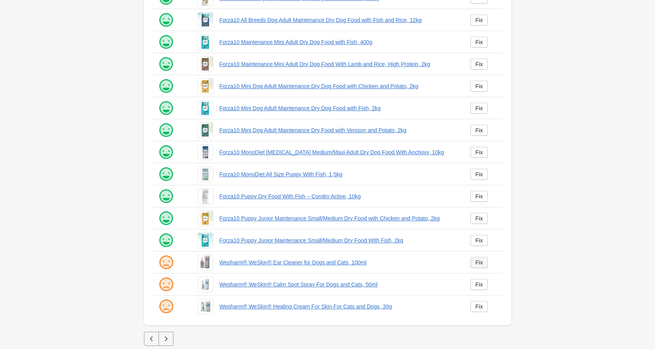  Describe the element at coordinates (339, 64) in the screenshot. I see `a: Forza10 Maintenance Mini Adult Dry Dog Food With Lamb and Rice, High Protein, 2kg` at that location.